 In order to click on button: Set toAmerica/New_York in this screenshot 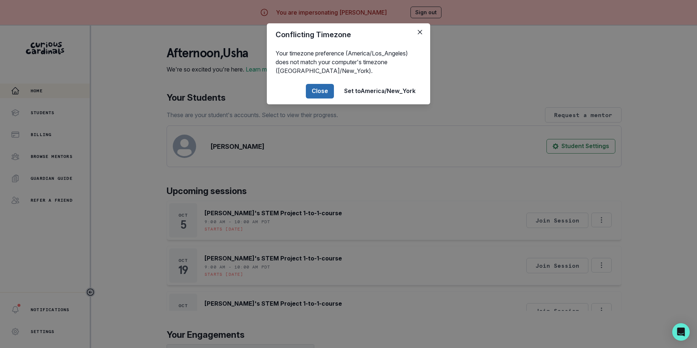, I will do `click(380, 91)`.